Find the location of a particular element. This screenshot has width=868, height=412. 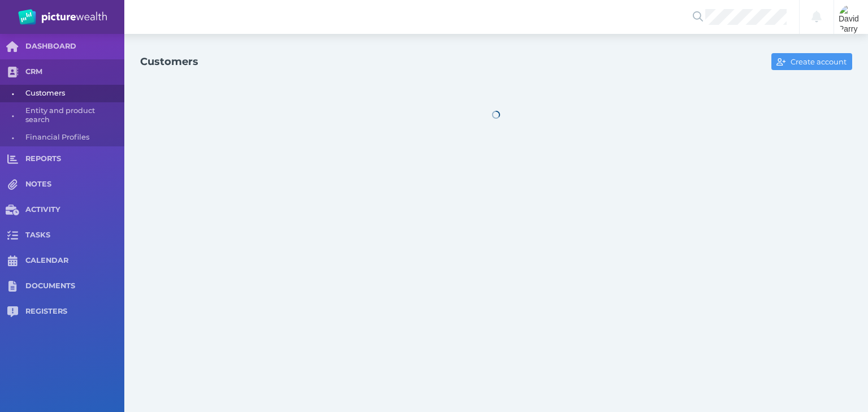

span: TASKS is located at coordinates (75, 235).